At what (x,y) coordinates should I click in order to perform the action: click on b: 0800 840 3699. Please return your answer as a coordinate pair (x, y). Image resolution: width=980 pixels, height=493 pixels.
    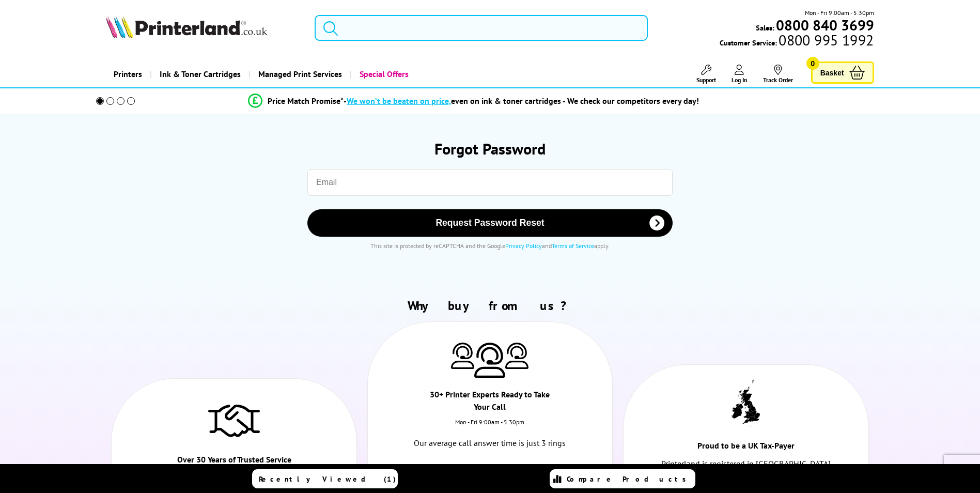
    Looking at the image, I should click on (825, 25).